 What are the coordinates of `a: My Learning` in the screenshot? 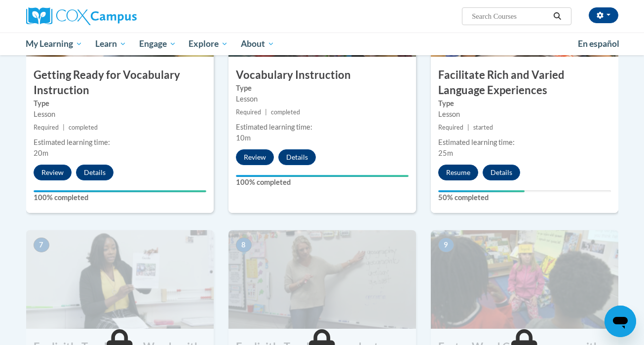 It's located at (54, 44).